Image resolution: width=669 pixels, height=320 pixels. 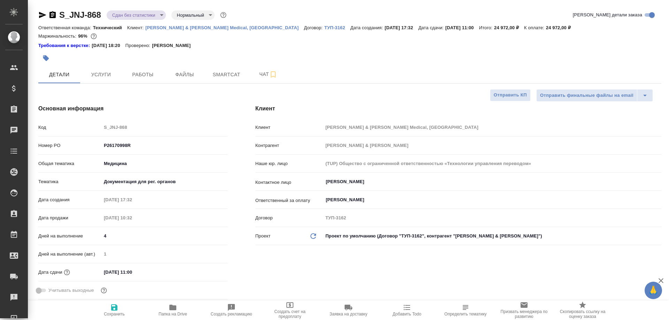 What do you see at coordinates (595, 96) in the screenshot?
I see `div: split button` at bounding box center [595, 96].